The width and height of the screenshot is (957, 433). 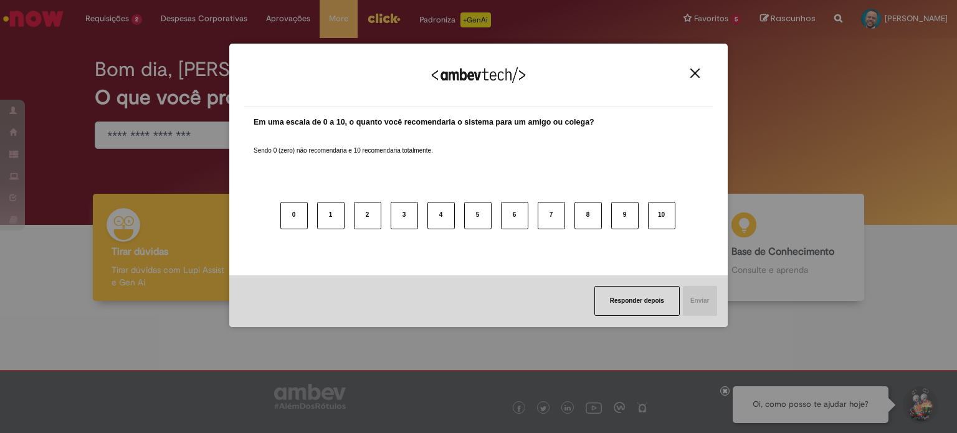 I want to click on button: 3, so click(x=405, y=216).